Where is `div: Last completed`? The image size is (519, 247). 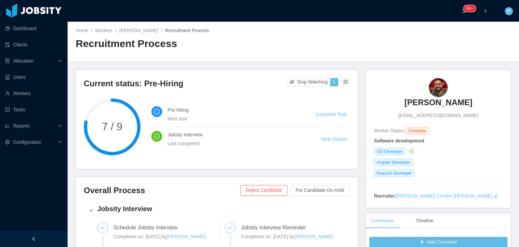 div: Last completed is located at coordinates (236, 143).